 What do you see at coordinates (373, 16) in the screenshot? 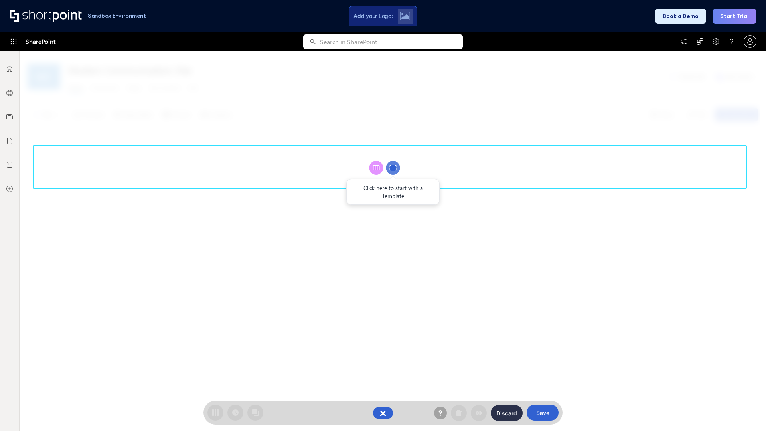
I see `span: Add your Logo:` at bounding box center [373, 16].